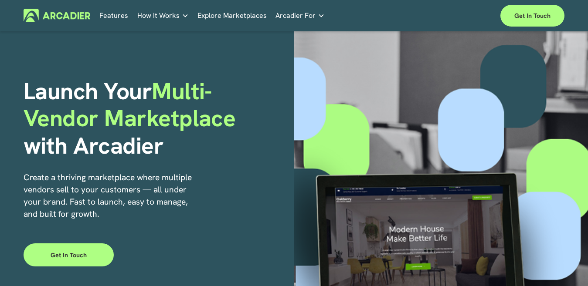 This screenshot has height=286, width=588. I want to click on div: Виджет чата, so click(566, 265).